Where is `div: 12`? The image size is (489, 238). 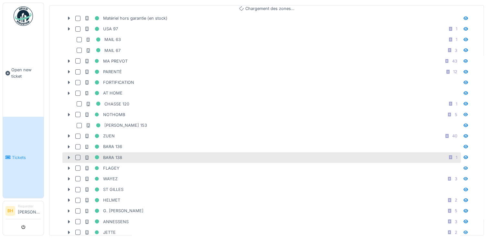
div: 12 is located at coordinates (455, 72).